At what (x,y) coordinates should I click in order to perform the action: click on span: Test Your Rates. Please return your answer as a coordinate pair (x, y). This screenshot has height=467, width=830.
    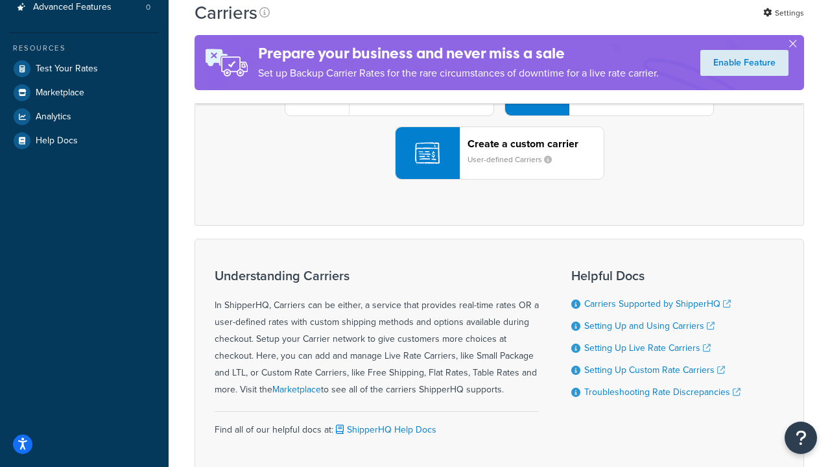
    Looking at the image, I should click on (67, 69).